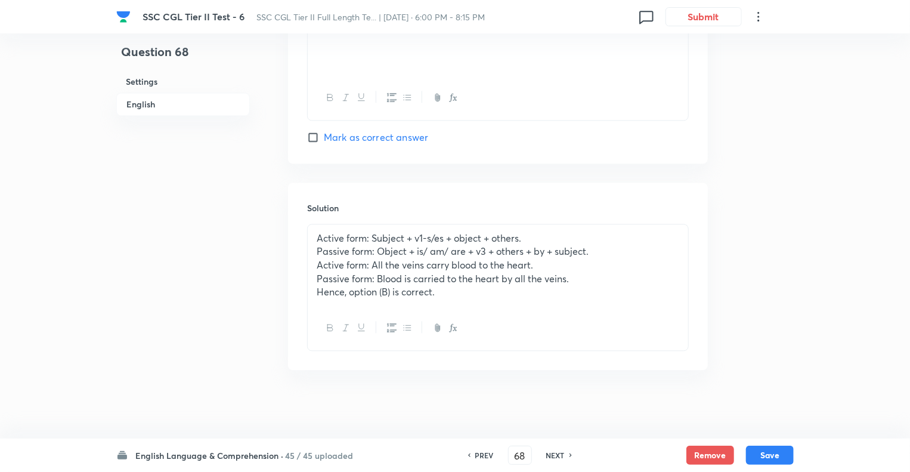 The height and width of the screenshot is (472, 910). I want to click on h6: English, so click(183, 104).